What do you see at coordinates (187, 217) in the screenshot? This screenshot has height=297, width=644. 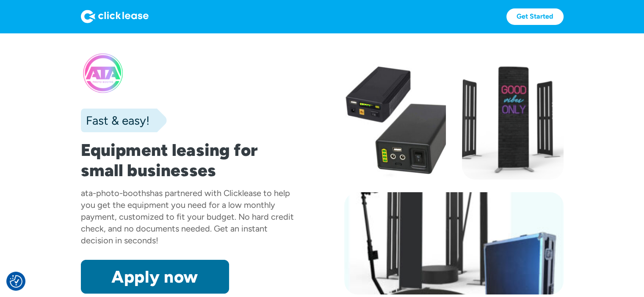 I see `div: has partnered with Clicklease to help you get the equipment you need for a low monthly payment, c...` at bounding box center [187, 217].